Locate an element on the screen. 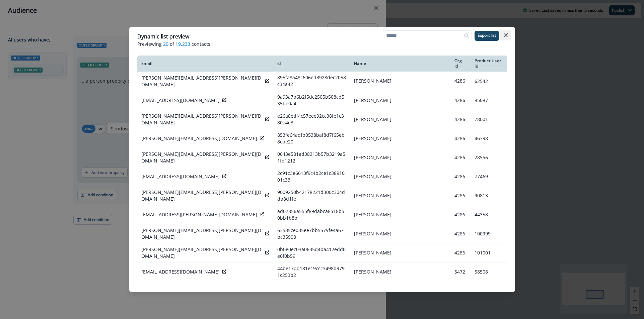  td: 9a93a7b6b2f5dc2505b508cd535be0a4 is located at coordinates (311, 100).